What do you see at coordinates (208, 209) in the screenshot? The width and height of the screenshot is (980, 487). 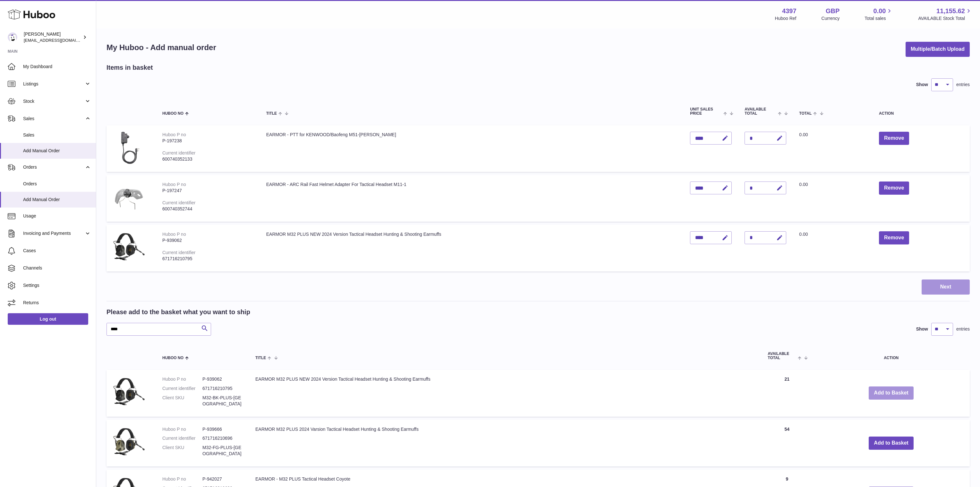 I see `div: 600740352744` at bounding box center [208, 209].